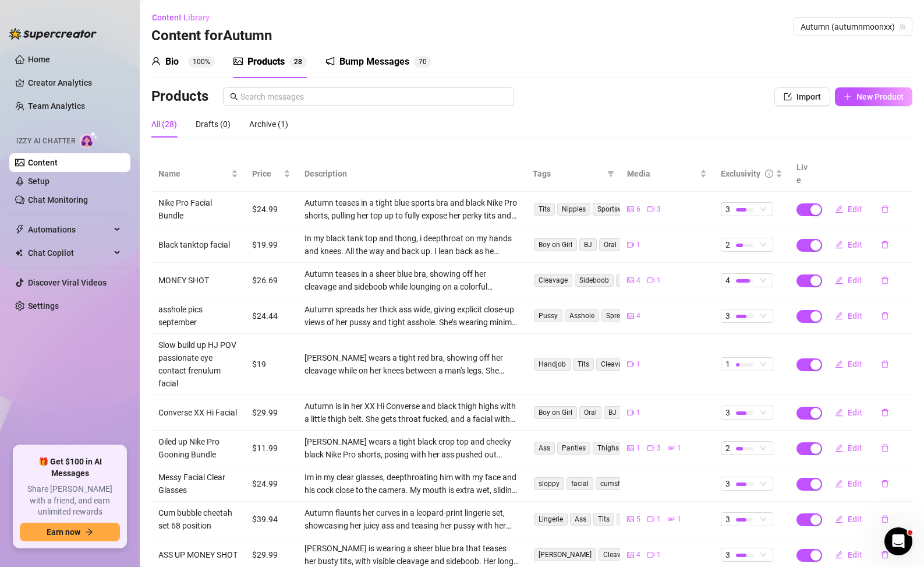 This screenshot has height=567, width=924. Describe the element at coordinates (847, 96) in the screenshot. I see `span: plus` at that location.